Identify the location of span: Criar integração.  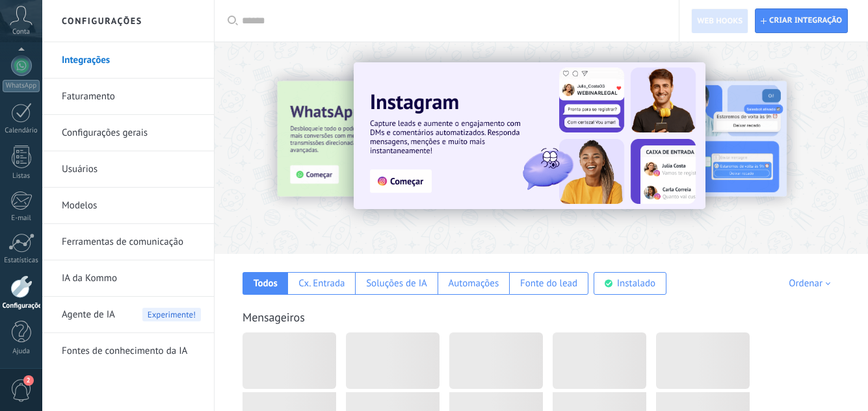
(805, 21).